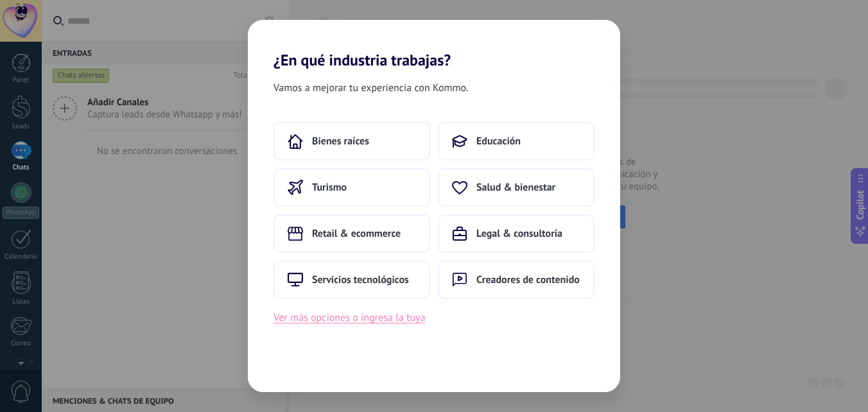 This screenshot has width=868, height=412. I want to click on span: Educación, so click(499, 141).